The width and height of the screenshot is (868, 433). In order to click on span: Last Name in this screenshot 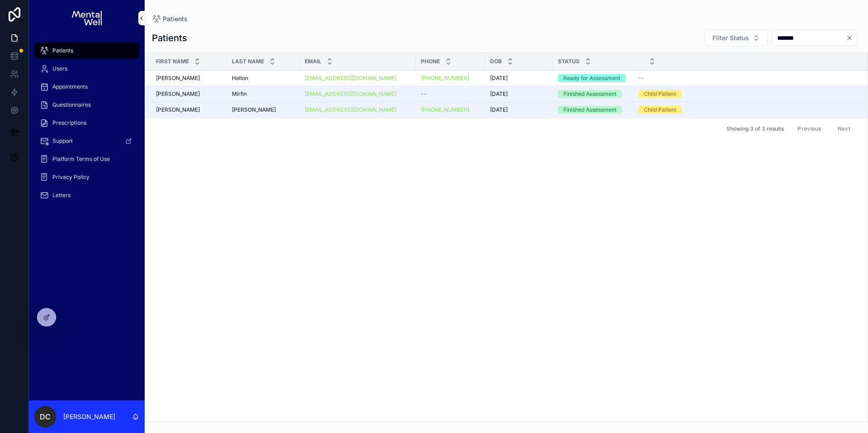, I will do `click(248, 61)`.